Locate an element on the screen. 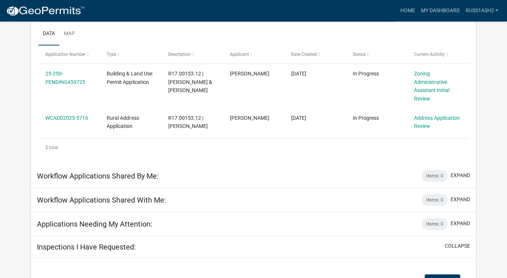 This screenshot has height=278, width=507. datatable-header-cell: Applicant is located at coordinates (253, 54).